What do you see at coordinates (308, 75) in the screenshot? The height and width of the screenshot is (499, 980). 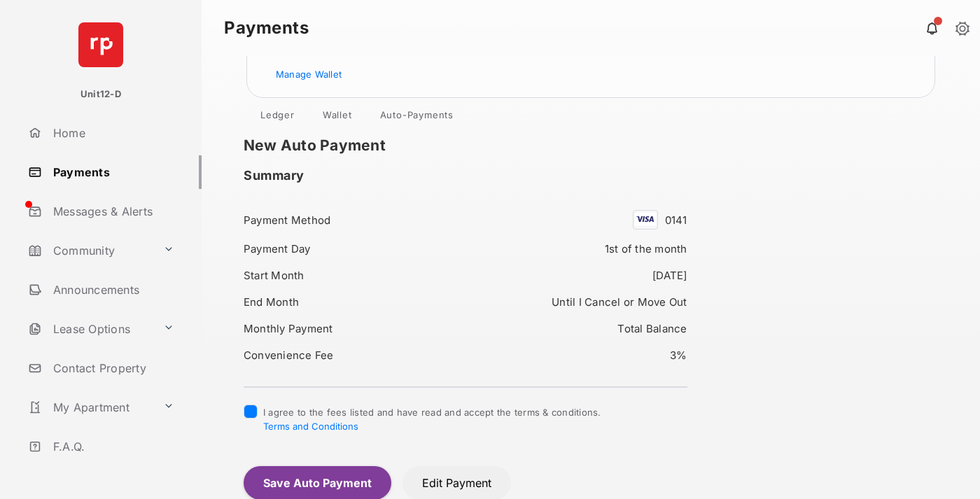 I see `a: Manage Wallet` at bounding box center [308, 75].